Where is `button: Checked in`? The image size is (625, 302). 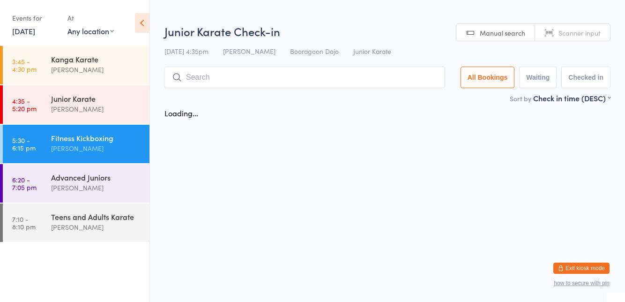
button: Checked in is located at coordinates (585, 77).